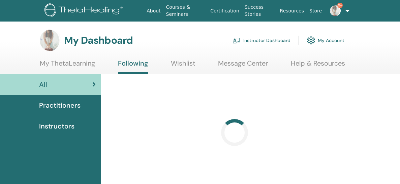 The image size is (400, 184). Describe the element at coordinates (292, 11) in the screenshot. I see `a: Resources` at that location.